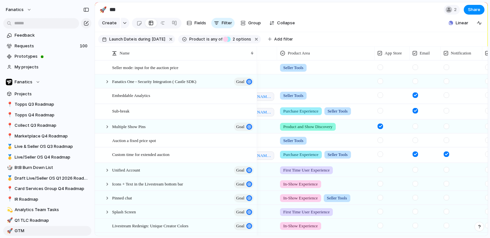 The image size is (490, 238). I want to click on a: Projects, so click(47, 94).